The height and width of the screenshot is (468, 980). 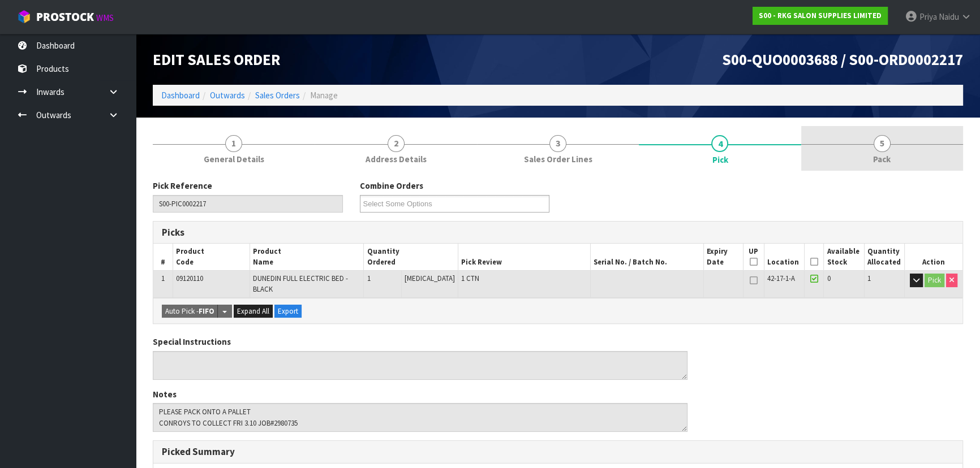 I want to click on a: Outwards, so click(x=227, y=95).